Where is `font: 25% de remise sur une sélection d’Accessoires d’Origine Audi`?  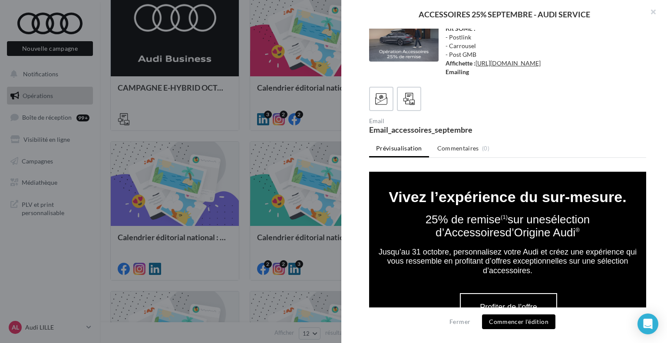 font: 25% de remise sur une sélection d’Accessoires d’Origine Audi is located at coordinates (138, 54).